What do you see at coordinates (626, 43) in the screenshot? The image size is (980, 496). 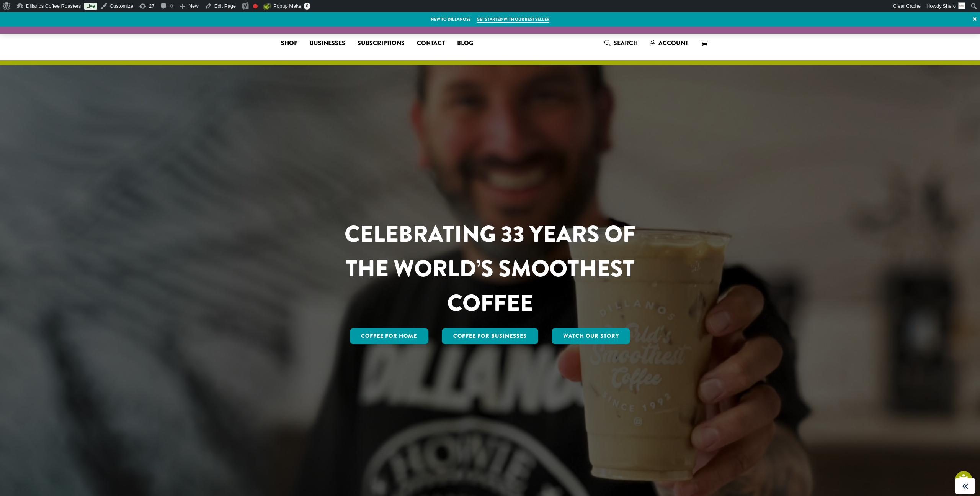 I see `span: Search` at bounding box center [626, 43].